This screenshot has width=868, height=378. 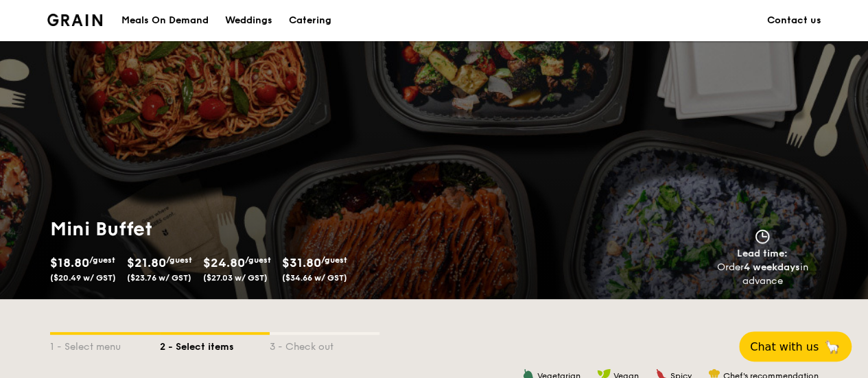 I want to click on img: Grain, so click(x=75, y=20).